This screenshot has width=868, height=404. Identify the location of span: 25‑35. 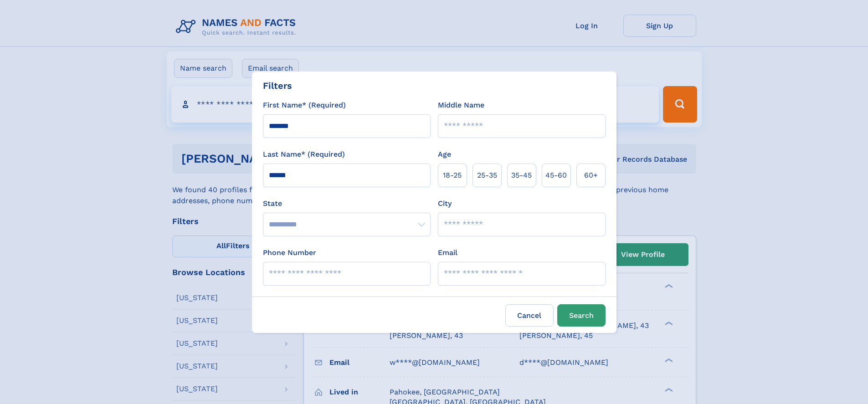
(487, 175).